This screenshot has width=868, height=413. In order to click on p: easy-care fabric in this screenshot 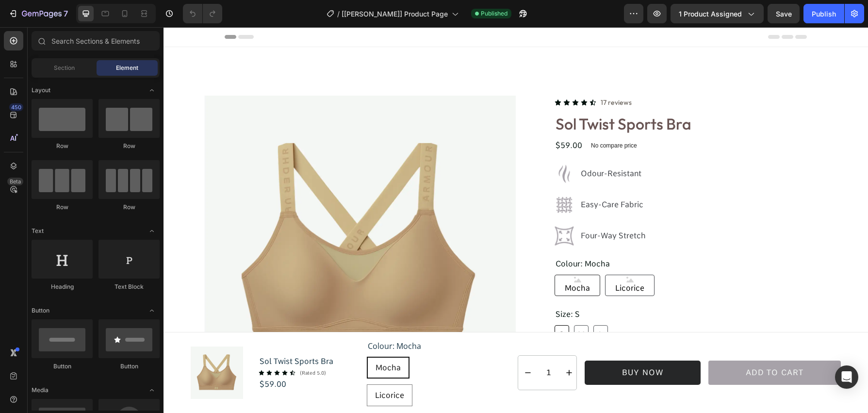, I will do `click(449, 178)`.